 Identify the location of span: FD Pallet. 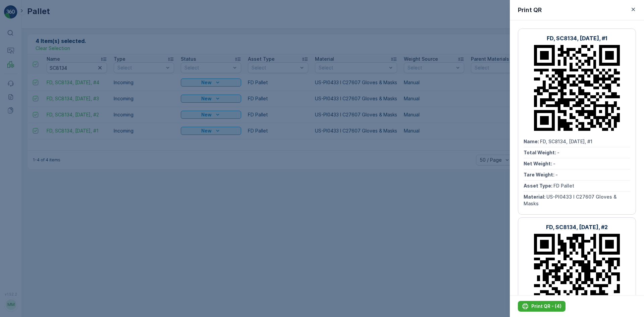
(564, 185).